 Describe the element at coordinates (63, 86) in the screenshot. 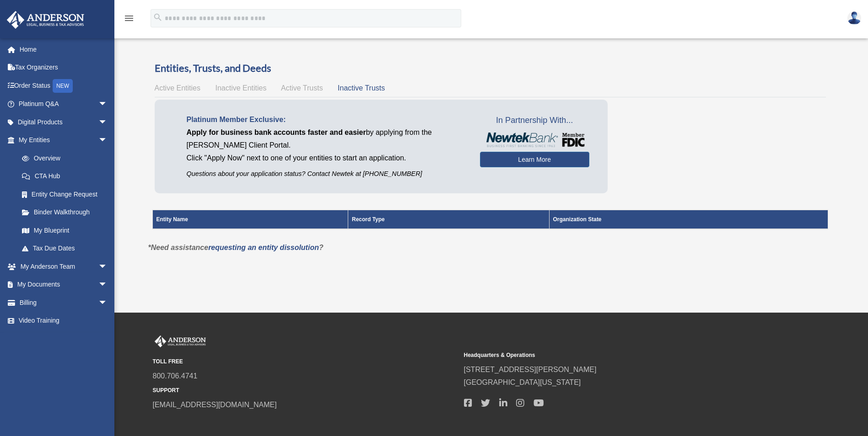

I see `div: NEW` at that location.